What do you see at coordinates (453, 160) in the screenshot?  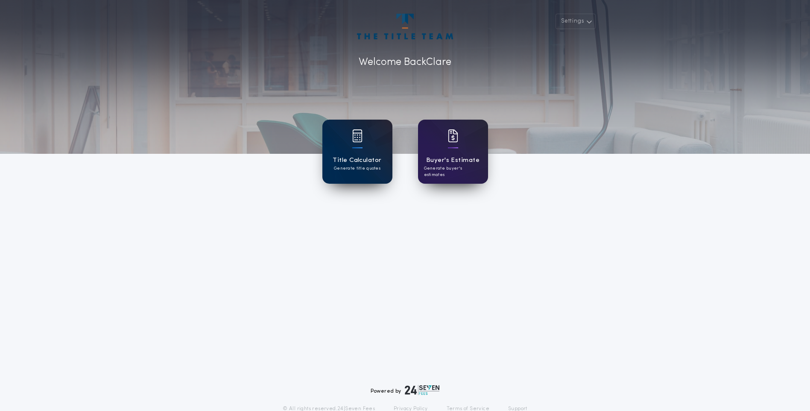 I see `h1: Buyer's Estimate` at bounding box center [453, 160].